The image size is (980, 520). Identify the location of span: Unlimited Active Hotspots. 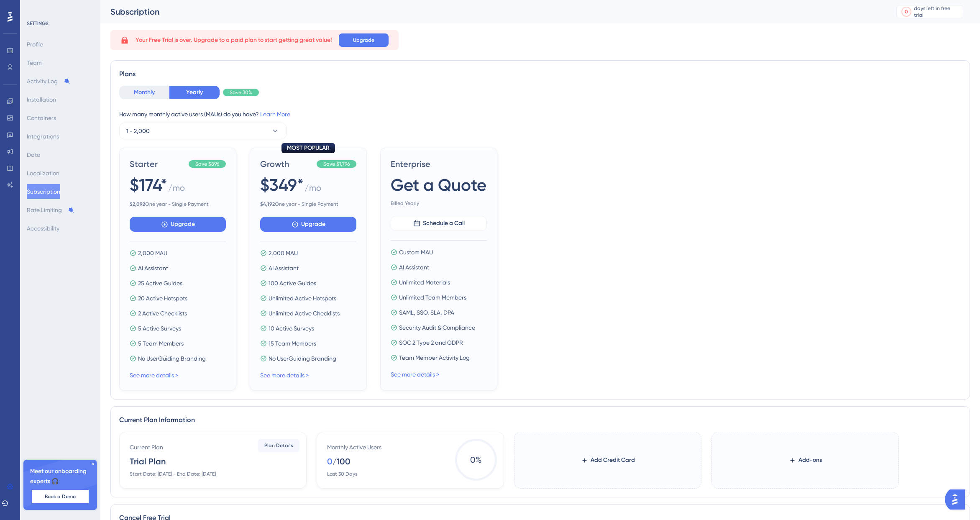
(302, 299).